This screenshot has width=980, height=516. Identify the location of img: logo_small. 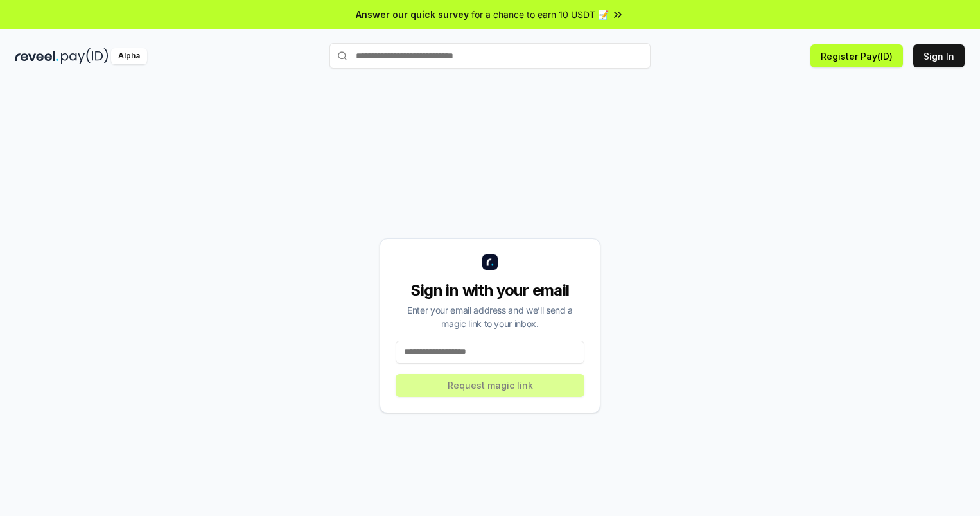
(490, 262).